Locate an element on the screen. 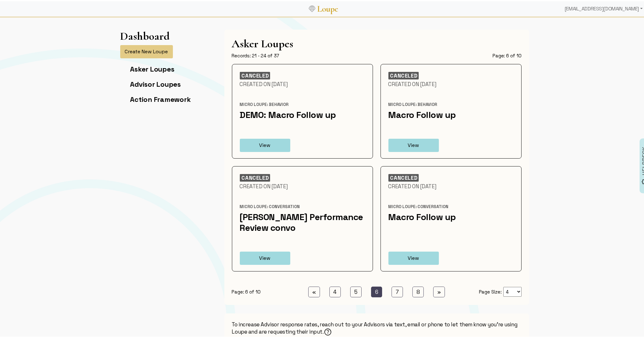 Image resolution: width=644 pixels, height=338 pixels. img: Help is located at coordinates (328, 330).